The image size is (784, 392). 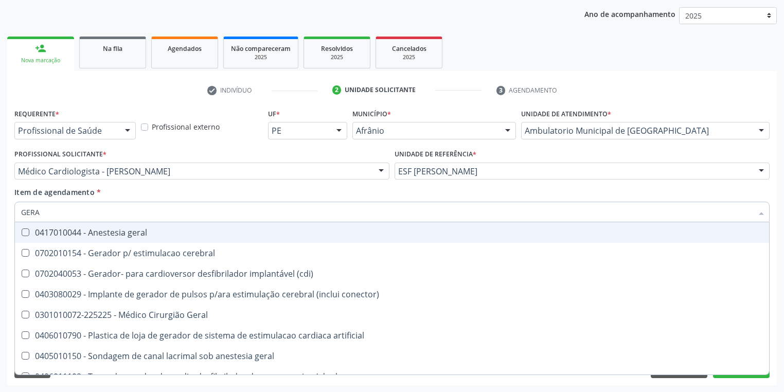 I want to click on span: Item de agendamento, so click(x=55, y=192).